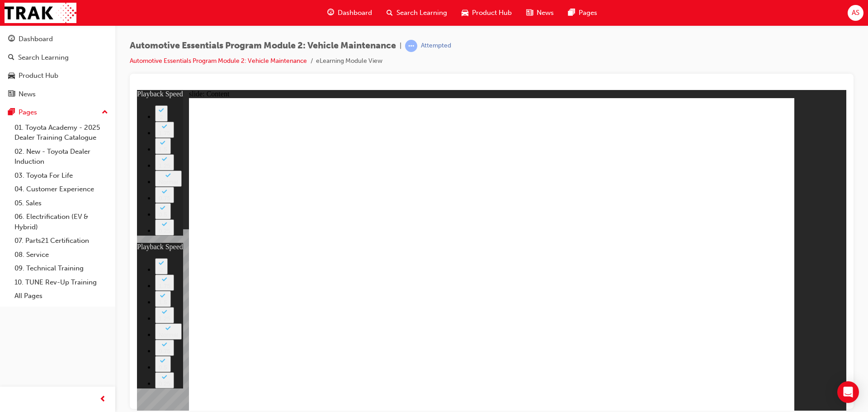 This screenshot has height=412, width=868. I want to click on a: Dashboard, so click(57, 39).